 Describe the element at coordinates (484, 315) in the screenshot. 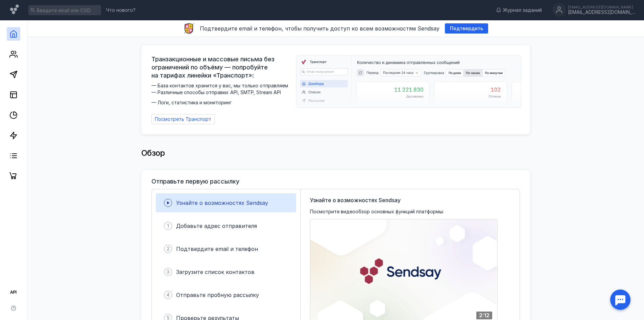

I see `div: 2:12` at that location.